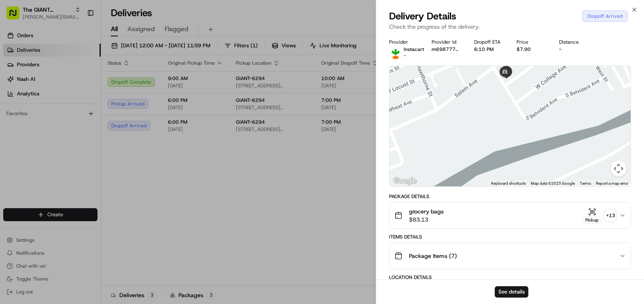 Image resolution: width=644 pixels, height=304 pixels. Describe the element at coordinates (509, 183) in the screenshot. I see `button: Keyboard shortcuts` at that location.